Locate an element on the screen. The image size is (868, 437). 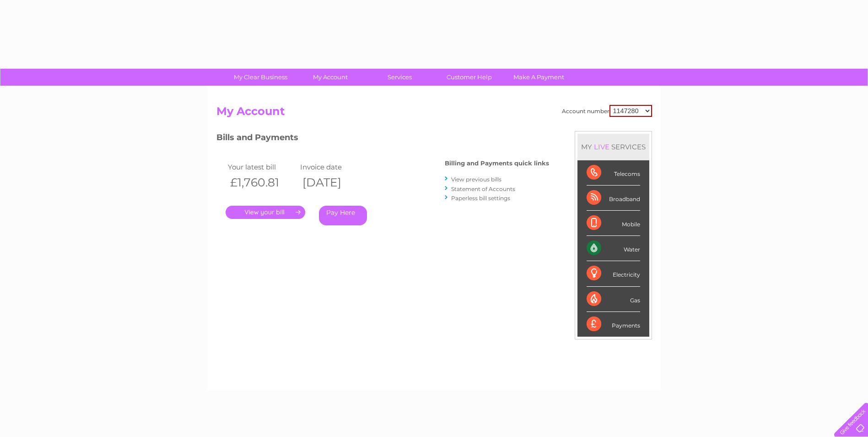
a: Customer Help is located at coordinates (469, 77).